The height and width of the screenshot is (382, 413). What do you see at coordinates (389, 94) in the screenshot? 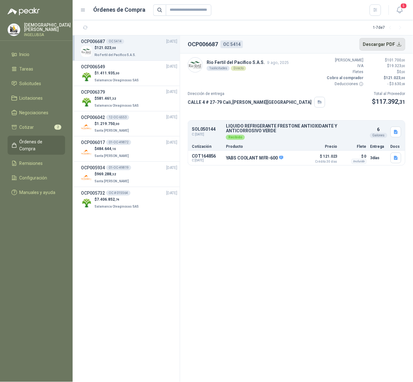
I see `p: Total al Proveedor` at bounding box center [389, 94].